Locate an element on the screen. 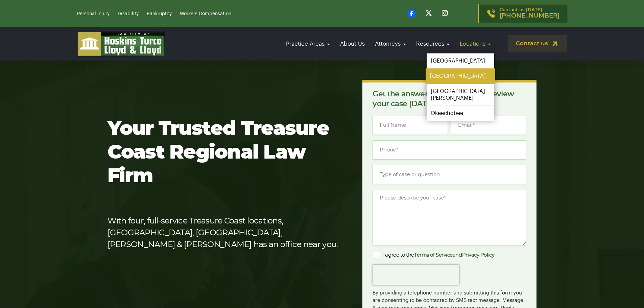 The width and height of the screenshot is (644, 308). input: Full Name is located at coordinates (410, 125).